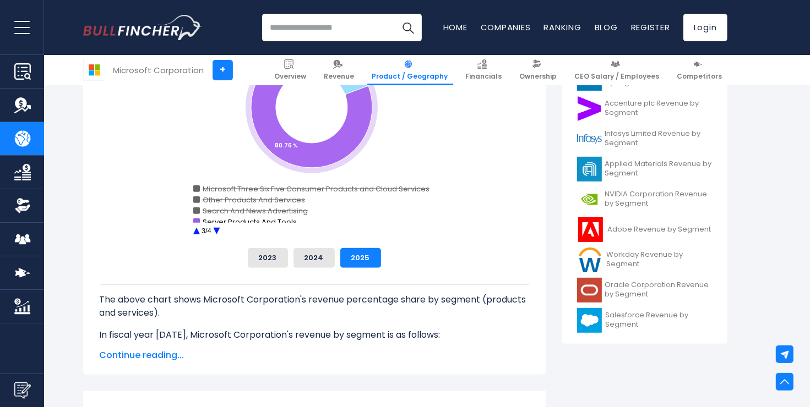 The height and width of the screenshot is (407, 810). Describe the element at coordinates (589, 169) in the screenshot. I see `img: AMAT logo` at that location.